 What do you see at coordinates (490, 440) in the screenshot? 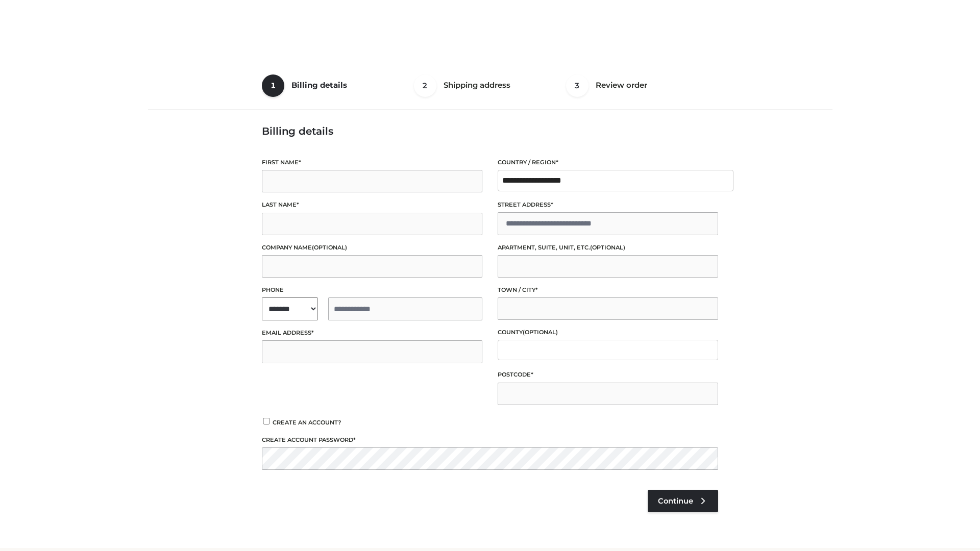
I see `label: Create account password` at bounding box center [490, 440].